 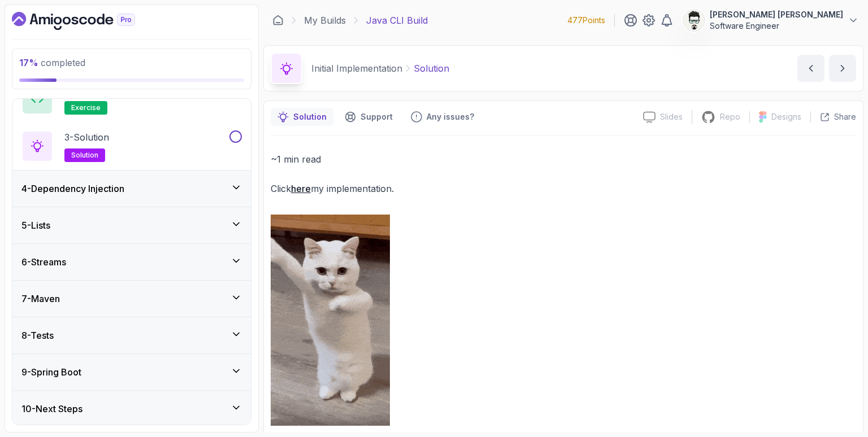 I want to click on button: Share, so click(x=832, y=116).